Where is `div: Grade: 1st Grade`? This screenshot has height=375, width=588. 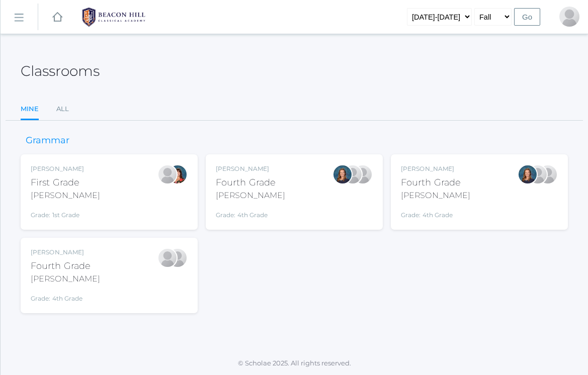 div: Grade: 1st Grade is located at coordinates (66, 213).